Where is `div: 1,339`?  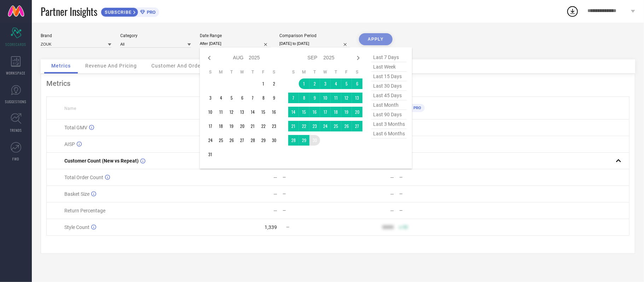
div: 1,339 is located at coordinates (270, 227).